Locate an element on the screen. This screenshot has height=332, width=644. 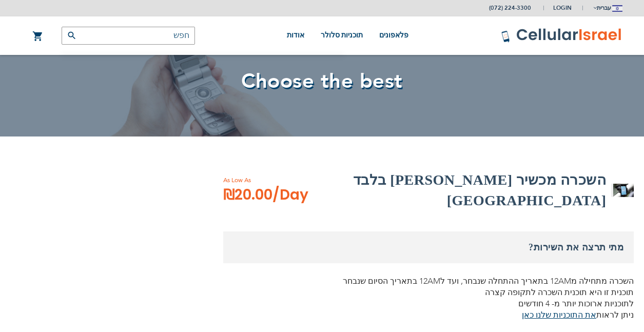
button: עברית is located at coordinates (607, 8).